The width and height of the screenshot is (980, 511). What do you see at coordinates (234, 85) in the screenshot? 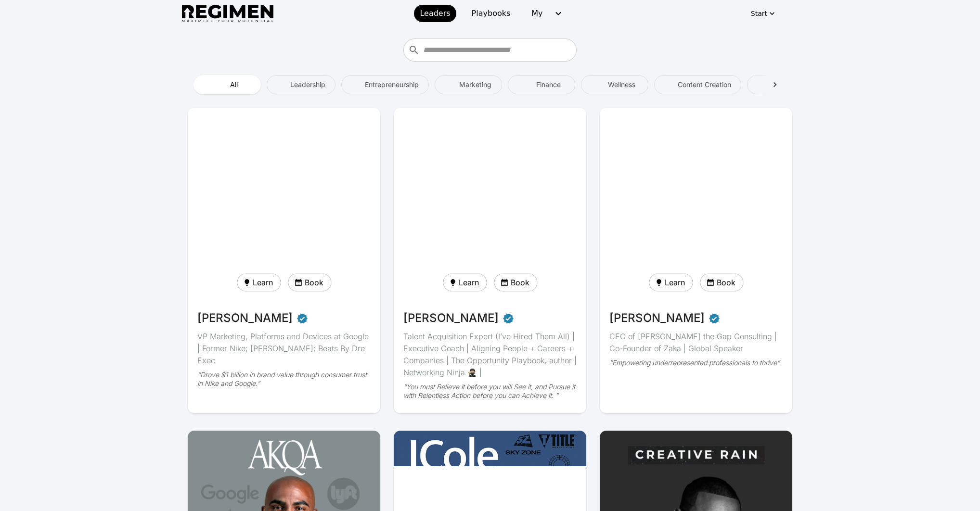
I see `span: All` at bounding box center [234, 85].